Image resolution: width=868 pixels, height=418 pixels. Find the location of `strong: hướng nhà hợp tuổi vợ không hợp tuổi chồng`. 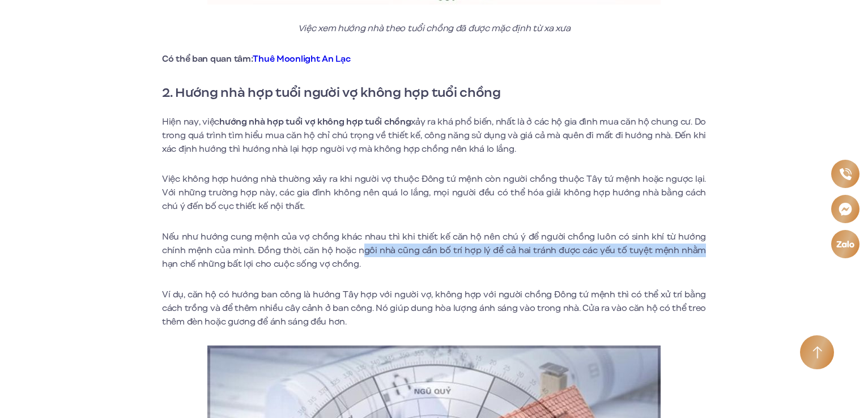

strong: hướng nhà hợp tuổi vợ không hợp tuổi chồng is located at coordinates (315, 121).